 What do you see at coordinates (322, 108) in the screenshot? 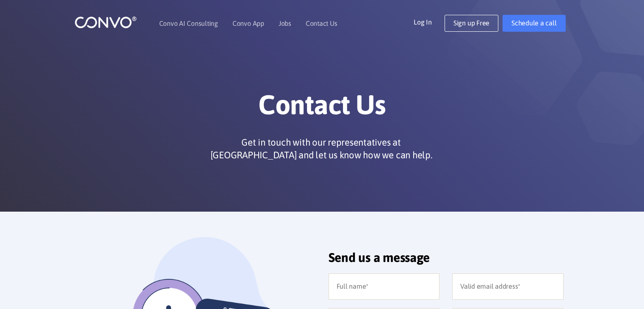
I see `h1: Contact Us` at bounding box center [322, 108].